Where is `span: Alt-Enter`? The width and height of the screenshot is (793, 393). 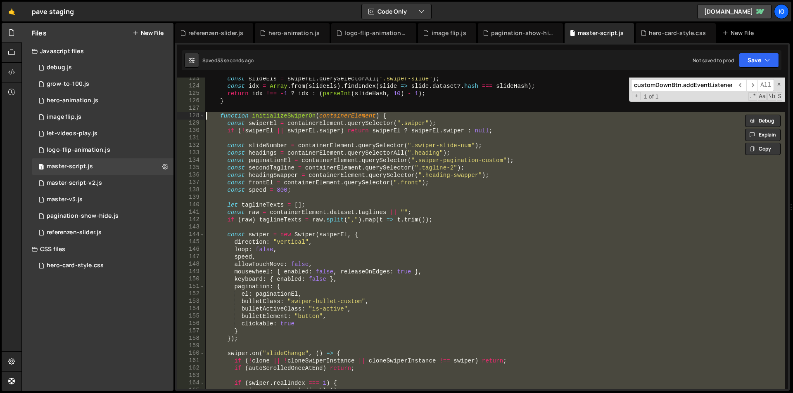
span: Alt-Enter is located at coordinates (765, 85).